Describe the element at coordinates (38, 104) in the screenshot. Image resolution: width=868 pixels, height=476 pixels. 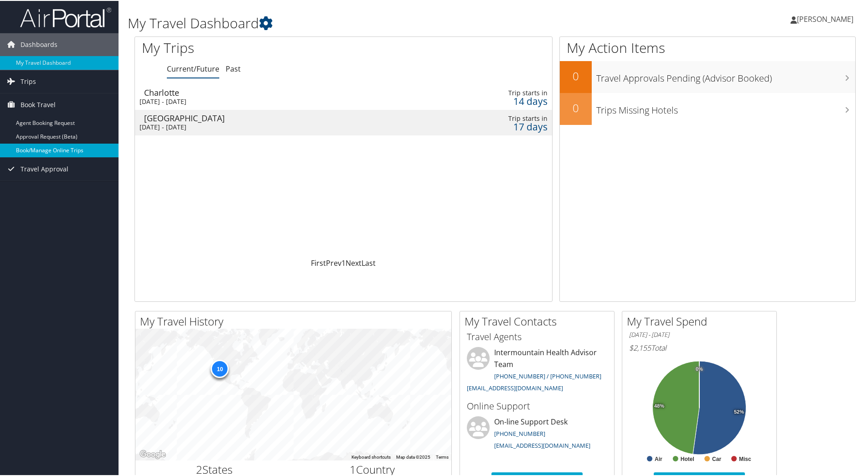
I see `span: Book Travel` at that location.